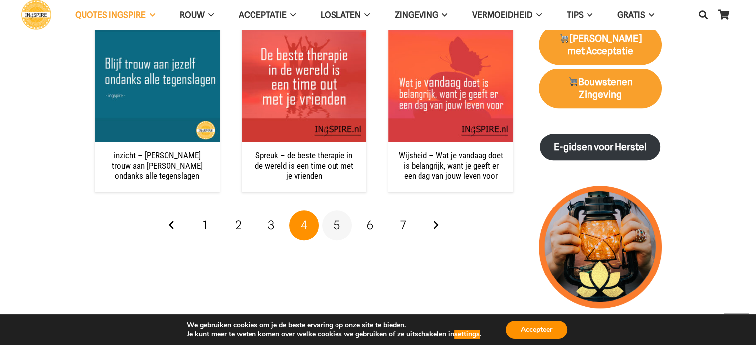  Describe the element at coordinates (345, 15) in the screenshot. I see `a: LoslatenLoslaten Menu` at that location.